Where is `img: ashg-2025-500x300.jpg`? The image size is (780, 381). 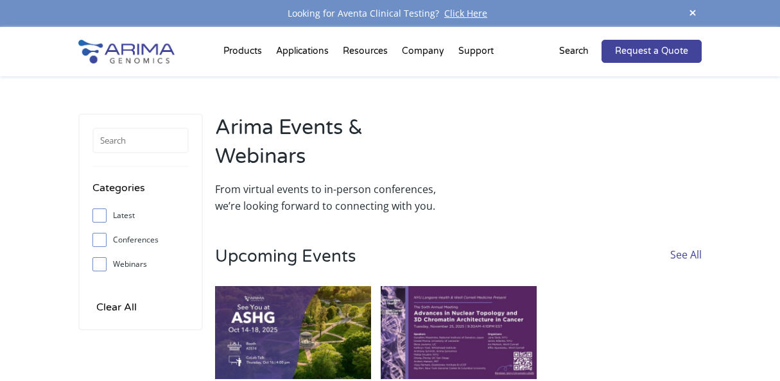
img: ashg-2025-500x300.jpg is located at coordinates (293, 333).